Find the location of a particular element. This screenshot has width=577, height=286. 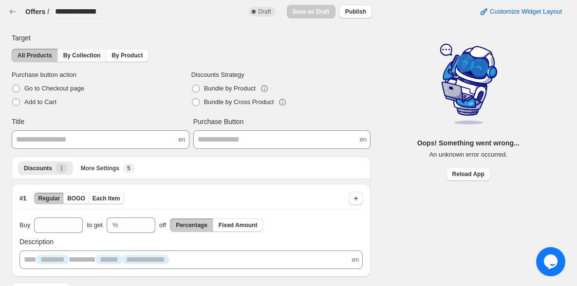

button: Fixed Amount is located at coordinates (238, 225).